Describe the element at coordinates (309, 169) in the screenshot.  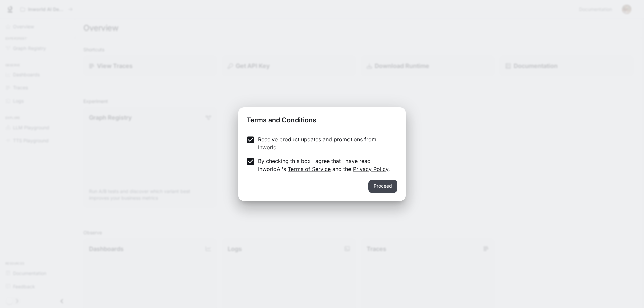
I see `a: Terms of Service` at that location.